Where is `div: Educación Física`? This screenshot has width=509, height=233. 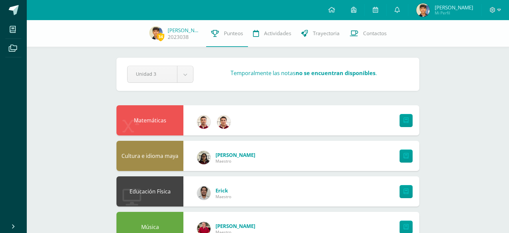 div: Educación Física is located at coordinates (150, 191).